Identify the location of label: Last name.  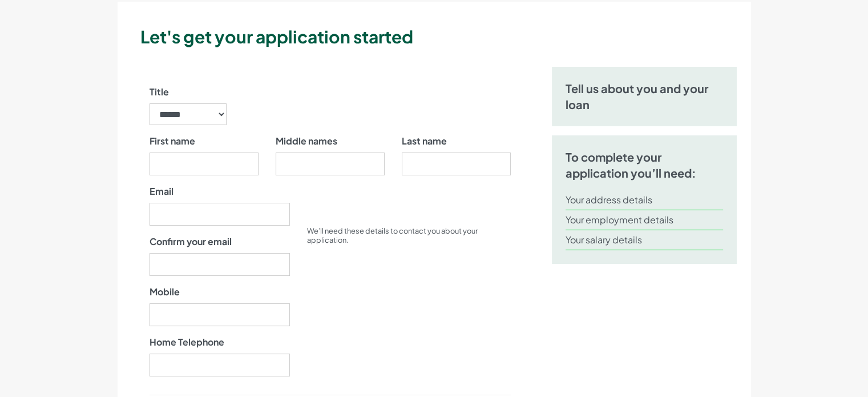
(424, 141).